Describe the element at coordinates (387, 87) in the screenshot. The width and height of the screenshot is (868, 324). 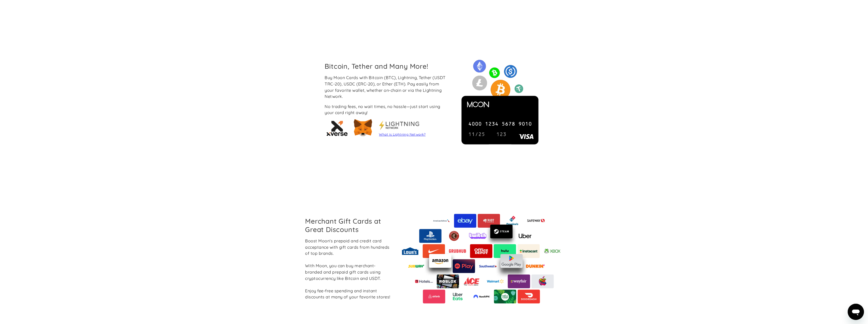
I see `div: Buy Moon Cards with Bitcoin (BTC), Lightning, Tether (USDT TRC-20), USDC (ERC-20), or Ether (ETH)...` at that location.